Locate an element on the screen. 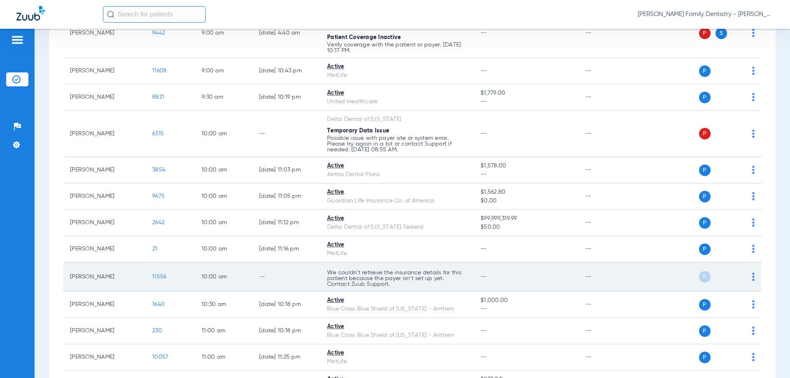 This screenshot has width=790, height=378. div: Chat Widget is located at coordinates (770, 359).